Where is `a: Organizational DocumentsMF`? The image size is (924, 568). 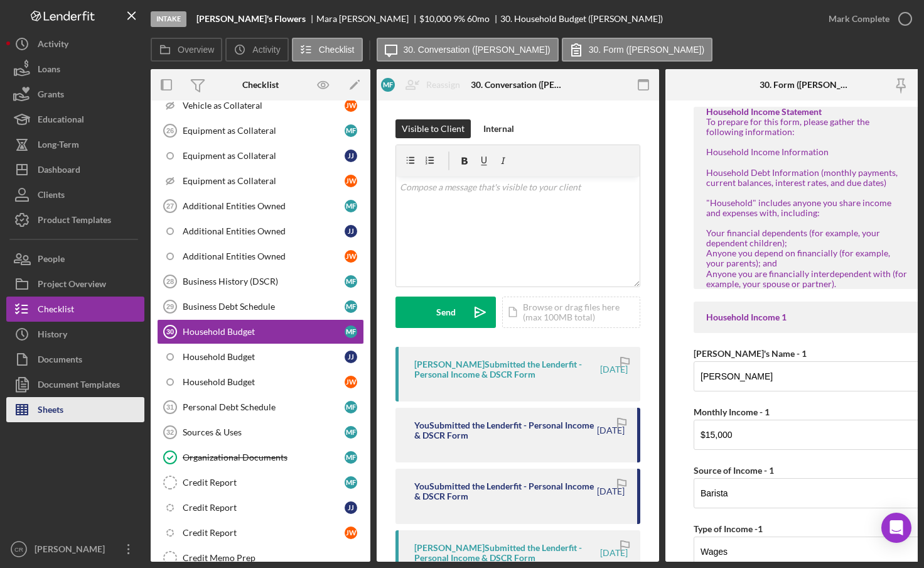
a: Organizational DocumentsMF is located at coordinates (260, 458).